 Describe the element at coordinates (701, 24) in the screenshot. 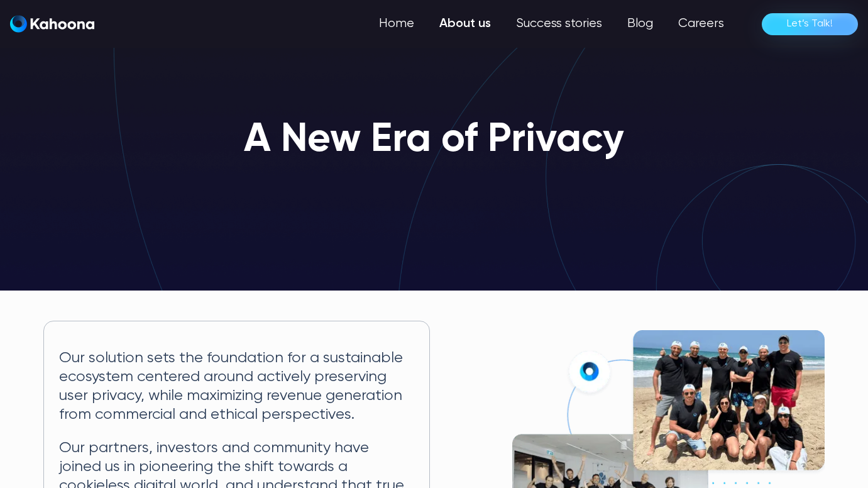

I see `a: Careers` at that location.